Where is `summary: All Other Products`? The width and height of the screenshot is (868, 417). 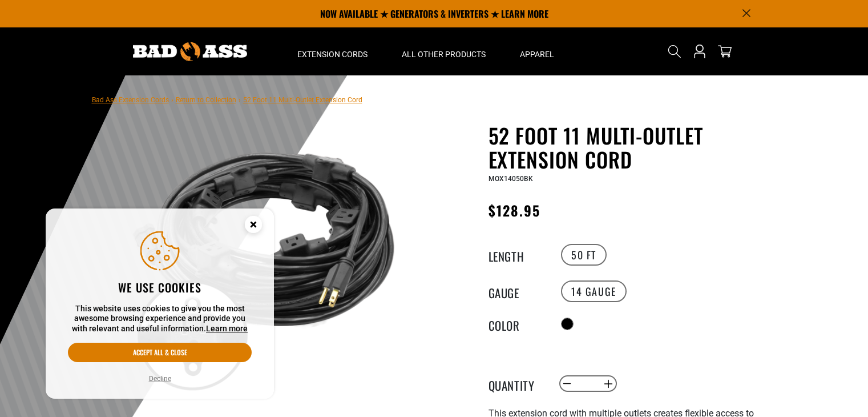
summary: All Other Products is located at coordinates (443, 52).